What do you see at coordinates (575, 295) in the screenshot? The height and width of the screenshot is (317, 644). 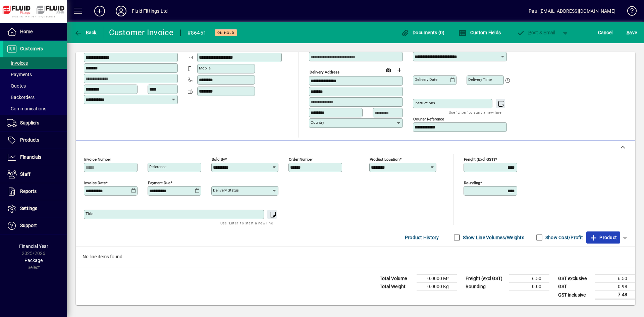 I see `td: GST inclusive` at bounding box center [575, 295].